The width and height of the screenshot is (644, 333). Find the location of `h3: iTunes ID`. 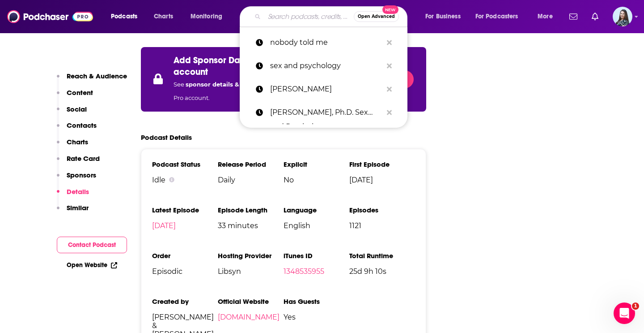

h3: iTunes ID is located at coordinates (316, 255).